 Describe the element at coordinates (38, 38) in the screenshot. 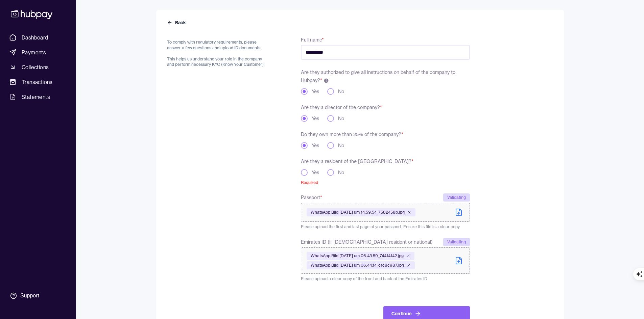

I see `a: Dashboard` at that location.